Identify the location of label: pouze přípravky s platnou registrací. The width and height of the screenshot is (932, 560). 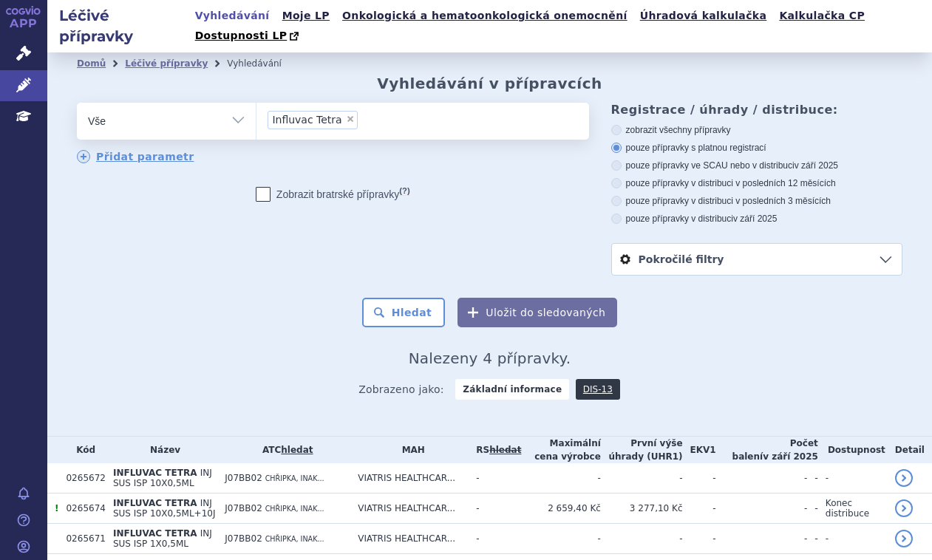
(757, 147).